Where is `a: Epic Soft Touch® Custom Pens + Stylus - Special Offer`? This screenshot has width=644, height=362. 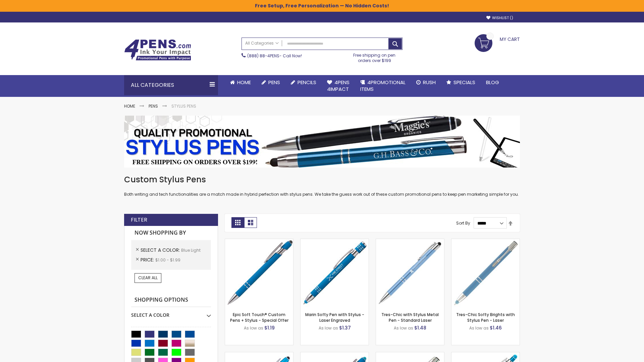
a: Epic Soft Touch® Custom Pens + Stylus - Special Offer is located at coordinates (259, 317).